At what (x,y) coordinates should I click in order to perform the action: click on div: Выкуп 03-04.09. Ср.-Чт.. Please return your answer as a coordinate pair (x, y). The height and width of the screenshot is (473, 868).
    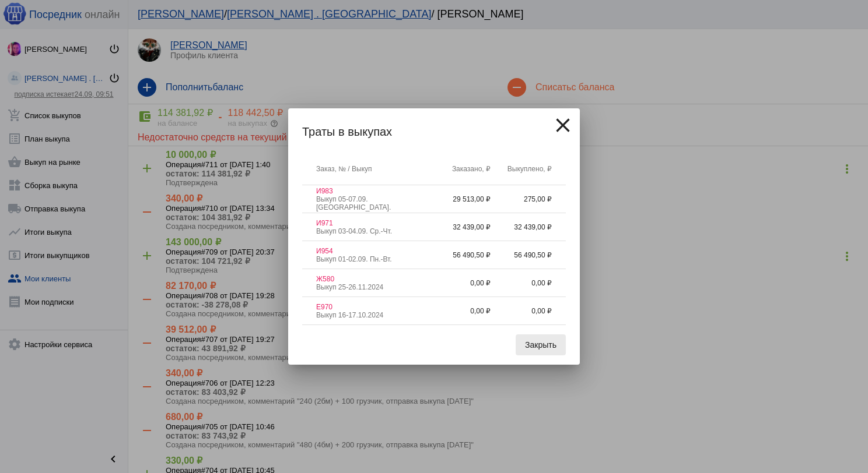
    Looking at the image, I should click on (373, 231).